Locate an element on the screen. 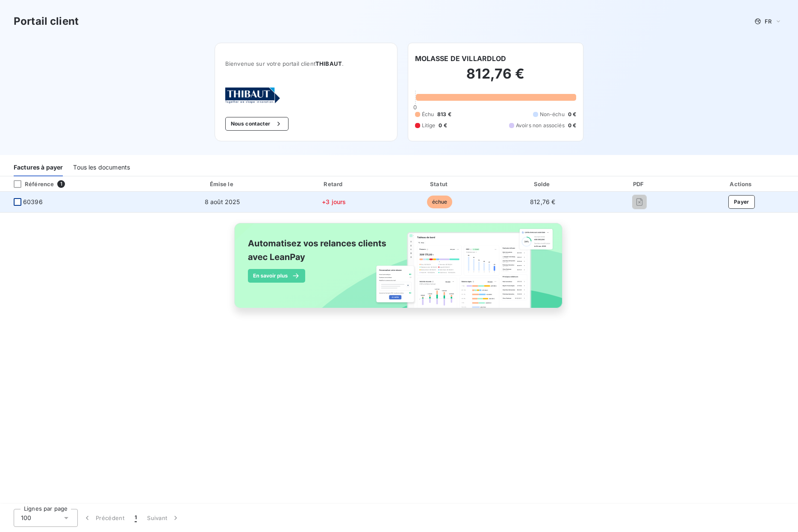 The width and height of the screenshot is (798, 532). div: PDF is located at coordinates (639, 184).